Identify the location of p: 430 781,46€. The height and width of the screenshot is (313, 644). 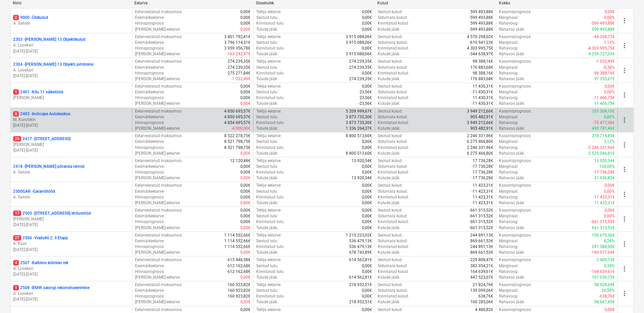
(603, 128).